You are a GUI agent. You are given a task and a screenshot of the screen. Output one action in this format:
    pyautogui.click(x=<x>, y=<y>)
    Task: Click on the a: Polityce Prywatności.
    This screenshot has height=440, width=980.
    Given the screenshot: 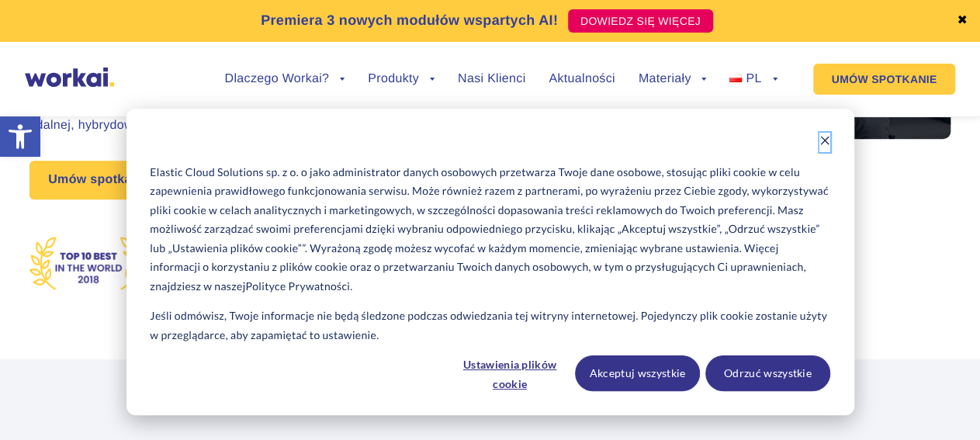 What is the action you would take?
    pyautogui.click(x=299, y=286)
    